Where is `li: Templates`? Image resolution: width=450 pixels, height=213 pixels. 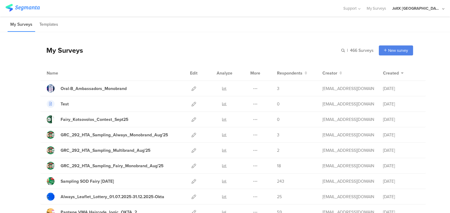 li: Templates is located at coordinates (49, 25).